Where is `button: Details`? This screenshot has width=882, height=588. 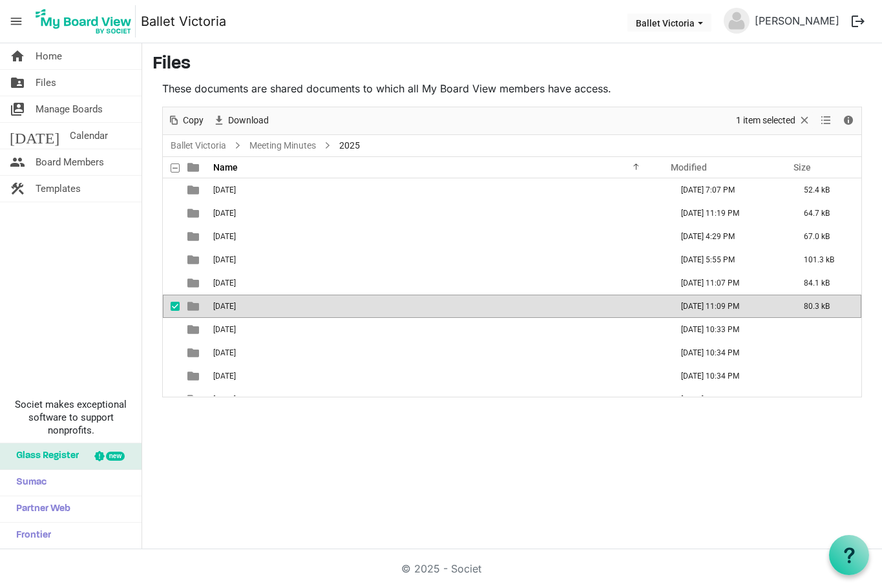 button: Details is located at coordinates (848, 120).